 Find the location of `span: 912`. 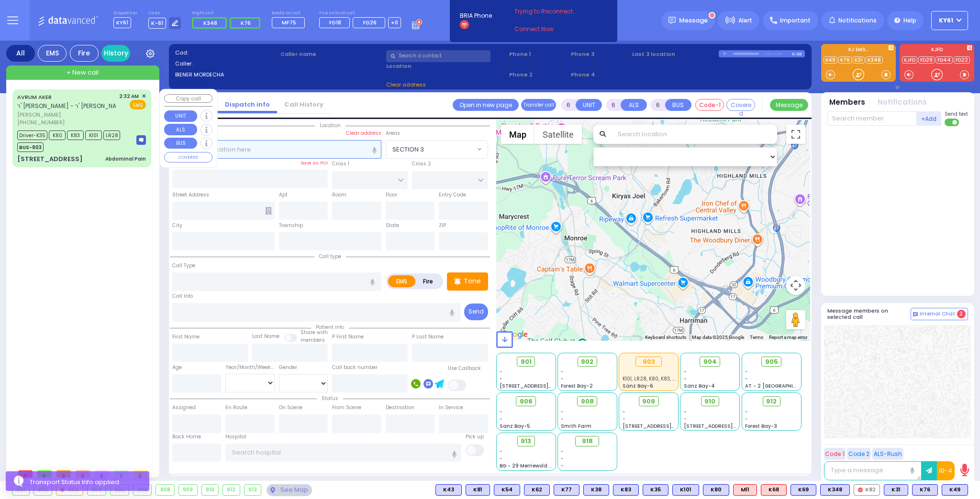

span: 912 is located at coordinates (771, 402).